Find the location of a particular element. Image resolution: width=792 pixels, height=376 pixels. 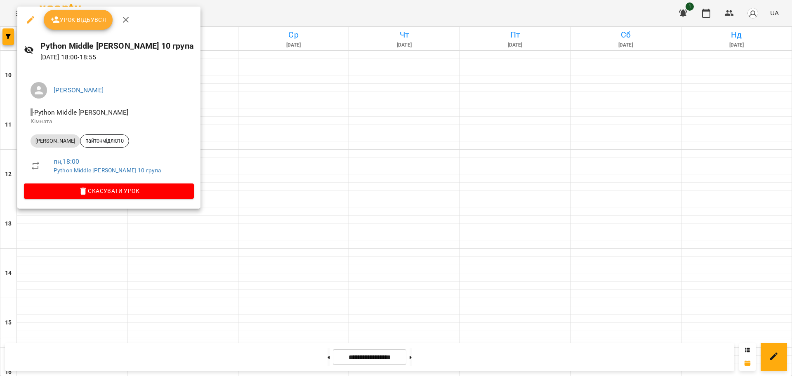

div: пайтонмідлЮ10 is located at coordinates (104, 141).